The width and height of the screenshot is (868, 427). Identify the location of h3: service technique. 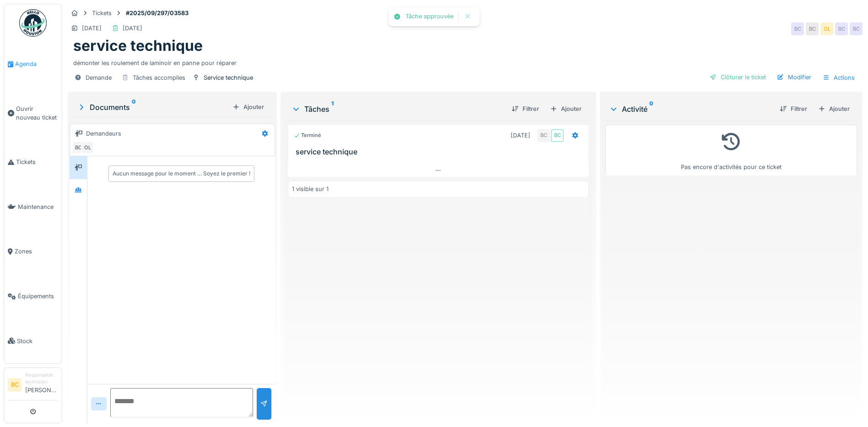
(440, 152).